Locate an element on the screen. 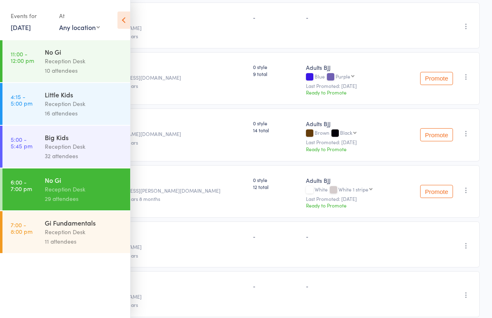 The width and height of the screenshot is (492, 318). div: Little Kids is located at coordinates (84, 95).